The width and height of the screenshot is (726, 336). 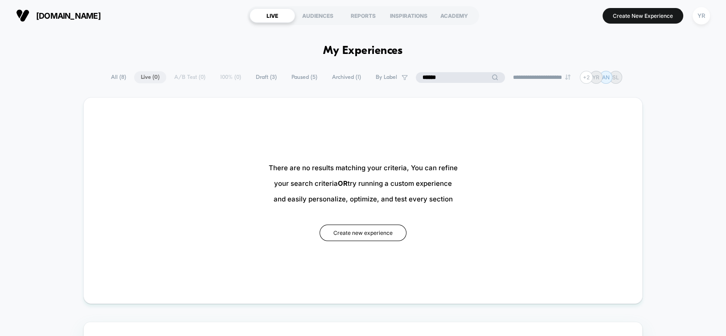 I want to click on span: All ( 8 ), so click(x=119, y=77).